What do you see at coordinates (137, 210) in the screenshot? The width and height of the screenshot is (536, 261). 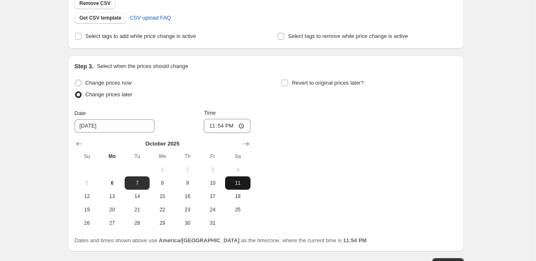 I see `span: 21` at bounding box center [137, 210].